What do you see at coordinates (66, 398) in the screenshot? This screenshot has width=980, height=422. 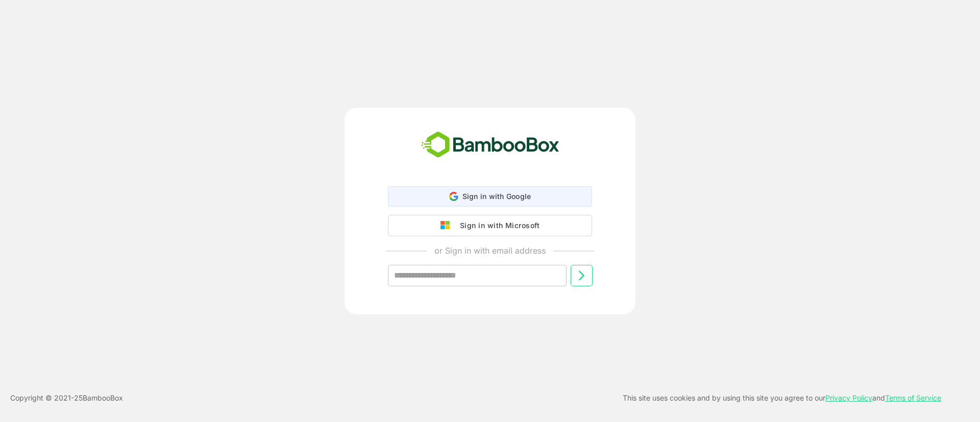 I see `p: Copyright © 2021- 25 BambooBox` at bounding box center [66, 398].